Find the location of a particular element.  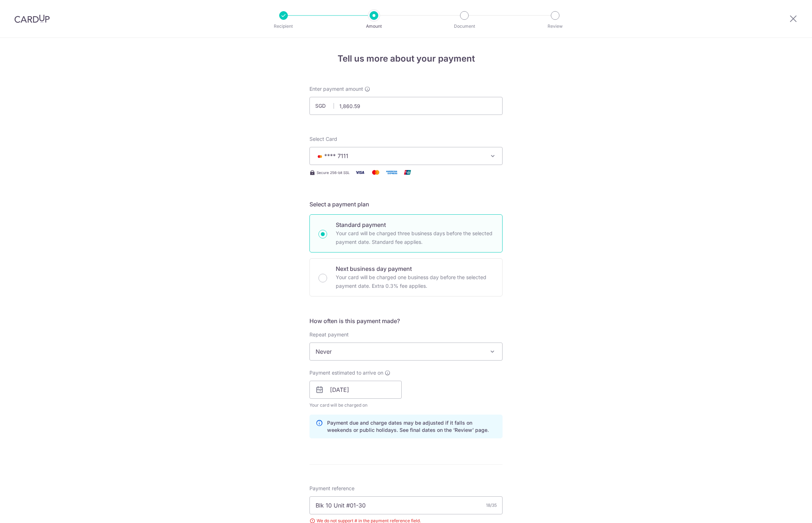

p: Your card will be charged three business days before the selected payment date. Standard fee appl... is located at coordinates (415, 238).